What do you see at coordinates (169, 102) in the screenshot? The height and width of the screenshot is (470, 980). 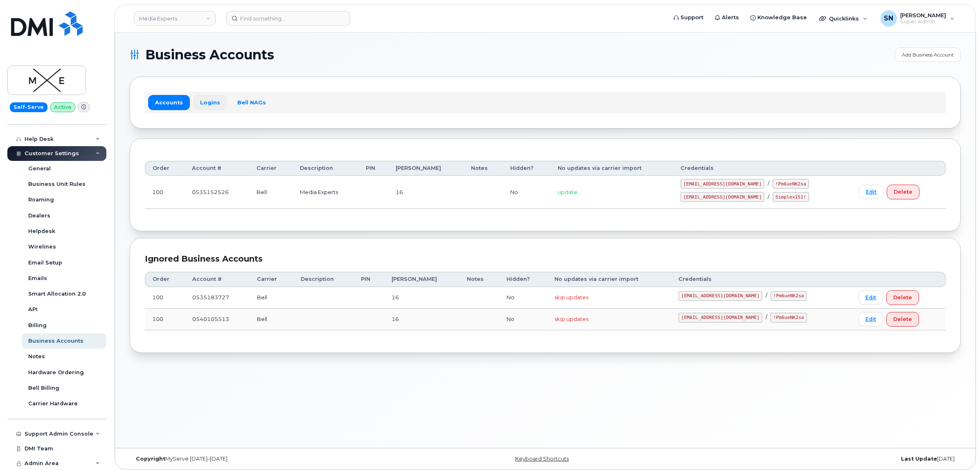 I see `a: Accounts` at bounding box center [169, 102].